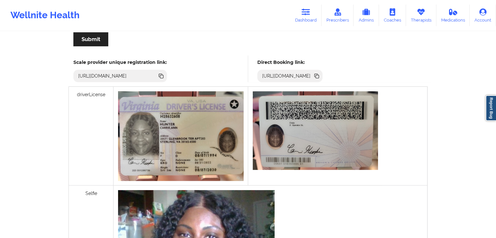 This screenshot has height=238, width=496. What do you see at coordinates (181, 136) in the screenshot?
I see `img: 2b1d254c-07a9-4e77-929f-e79d8a2fd1a1_a47dd916-0a5a-4bdf-8c0b-608aa173696e20240725_140547.jpg` at bounding box center [181, 136].